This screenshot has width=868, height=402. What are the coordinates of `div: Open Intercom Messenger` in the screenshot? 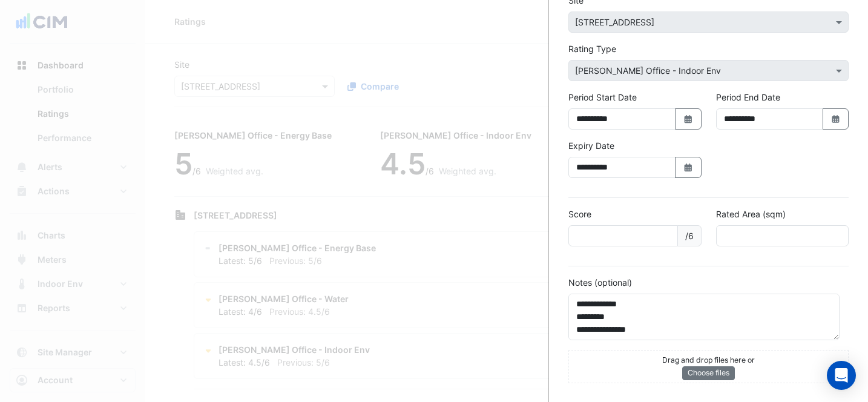 It's located at (841, 375).